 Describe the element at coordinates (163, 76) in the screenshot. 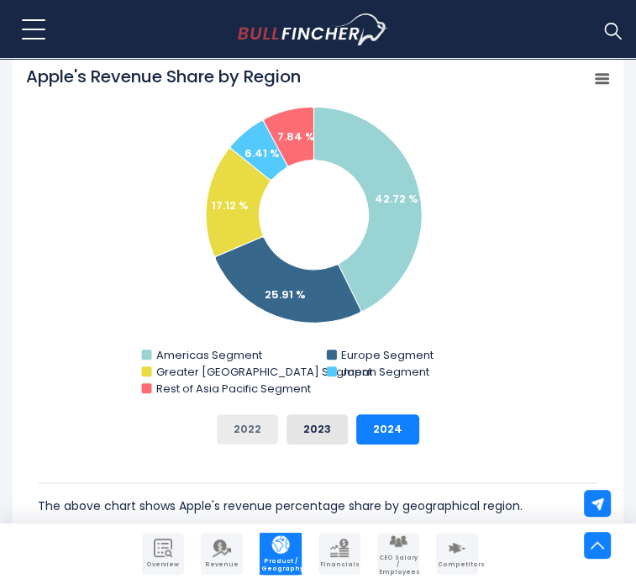

I see `tspan: Apple's Revenue Share by Region` at that location.